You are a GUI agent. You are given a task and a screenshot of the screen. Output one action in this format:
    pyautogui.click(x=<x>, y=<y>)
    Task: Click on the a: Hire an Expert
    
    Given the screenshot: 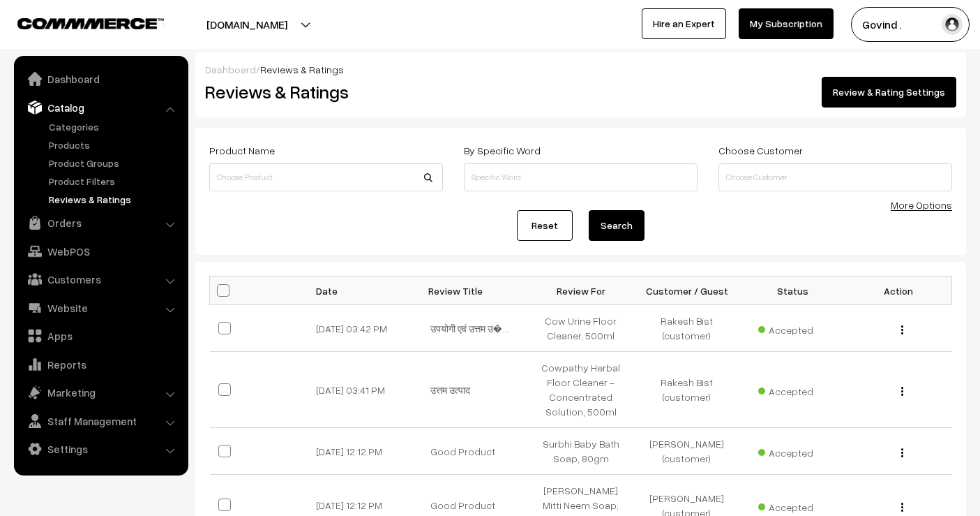 What is the action you would take?
    pyautogui.click(x=683, y=24)
    